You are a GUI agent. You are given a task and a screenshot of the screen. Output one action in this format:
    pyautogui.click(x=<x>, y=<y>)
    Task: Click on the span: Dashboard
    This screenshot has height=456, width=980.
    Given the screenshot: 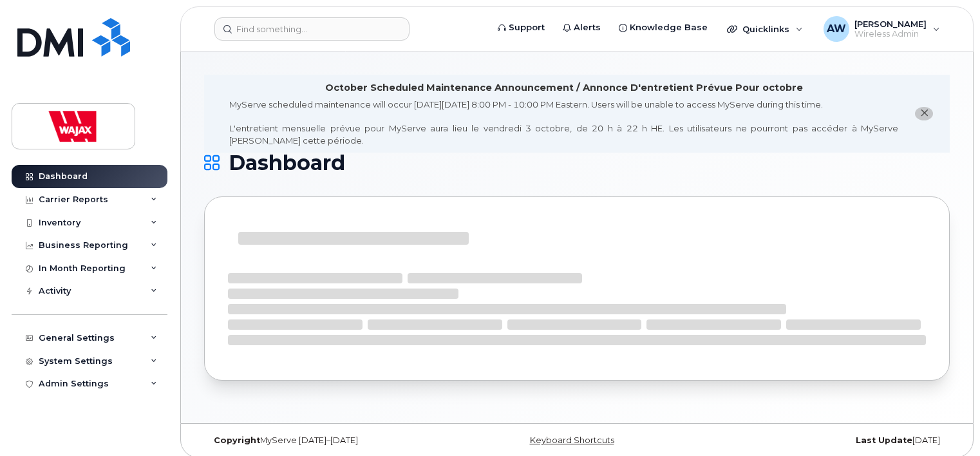 What is the action you would take?
    pyautogui.click(x=286, y=163)
    